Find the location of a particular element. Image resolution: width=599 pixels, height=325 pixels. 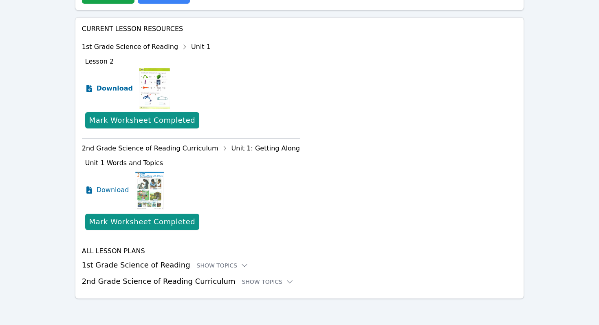

div: 1st Grade Science of Reading Unit 1 is located at coordinates (191, 47).